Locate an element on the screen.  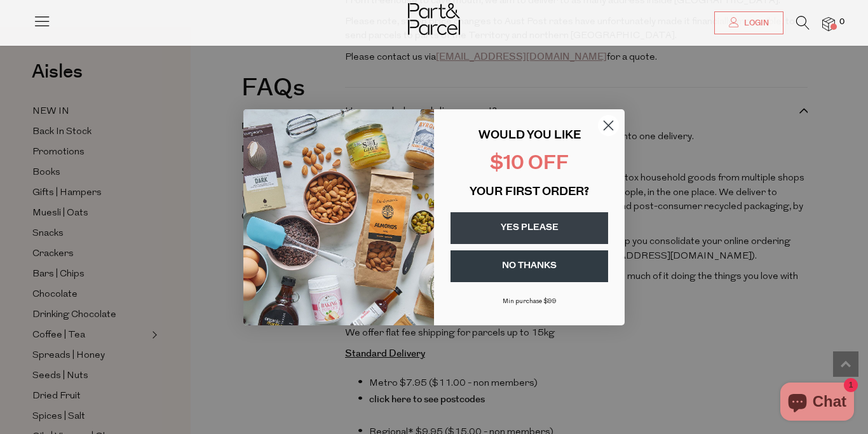
img: Part&Parcel is located at coordinates (434, 20).